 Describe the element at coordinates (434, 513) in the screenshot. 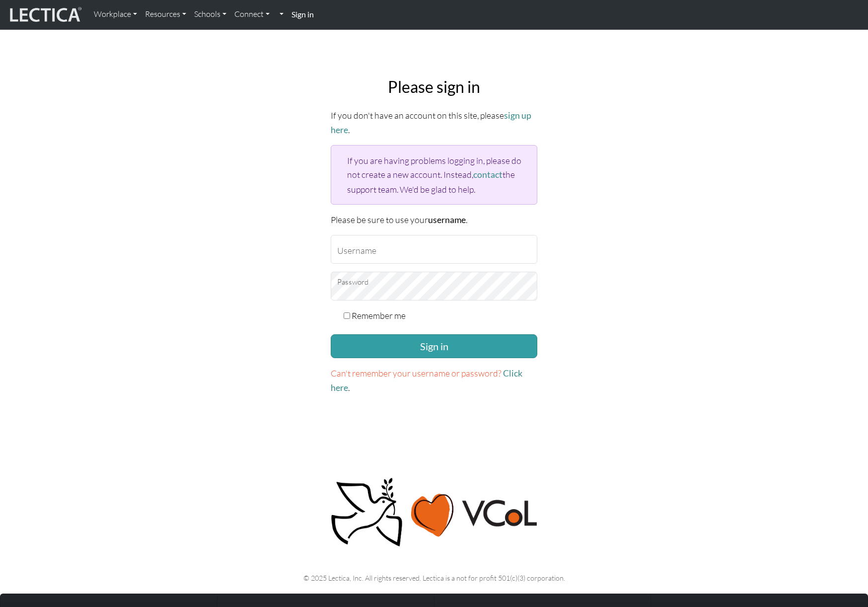

I see `img: Peace, love, VCoL` at that location.